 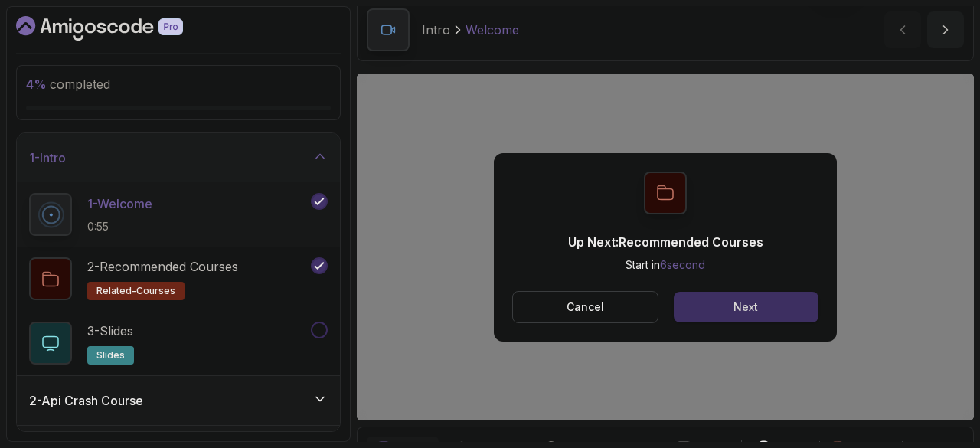 What do you see at coordinates (162, 266) in the screenshot?
I see `p: 2 - Recommended Courses` at bounding box center [162, 266].